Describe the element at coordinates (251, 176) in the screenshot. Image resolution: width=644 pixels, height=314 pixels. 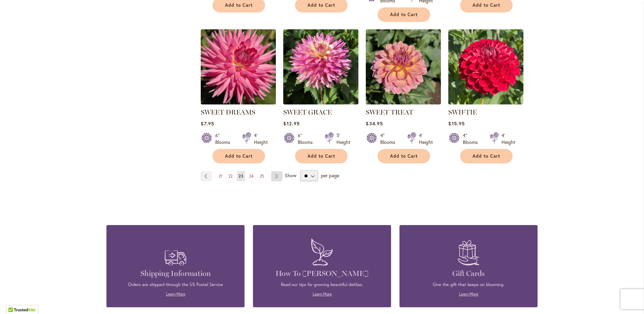
I see `span: 24` at that location.